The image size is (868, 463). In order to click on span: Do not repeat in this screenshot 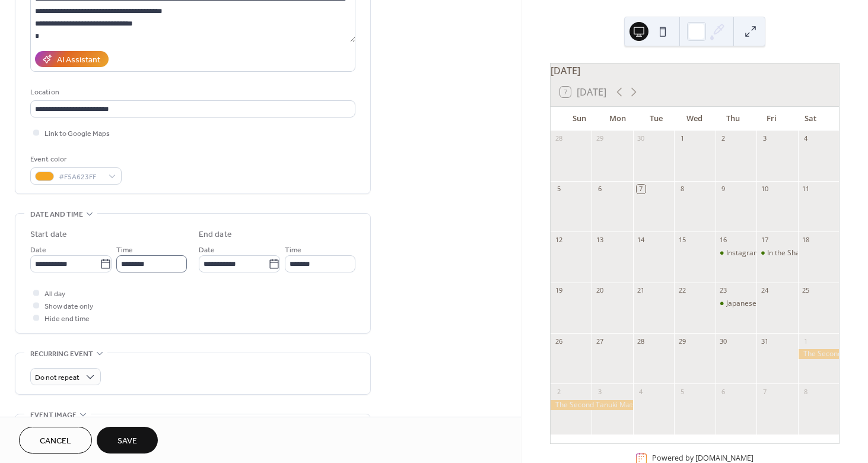, I will do `click(57, 378)`.